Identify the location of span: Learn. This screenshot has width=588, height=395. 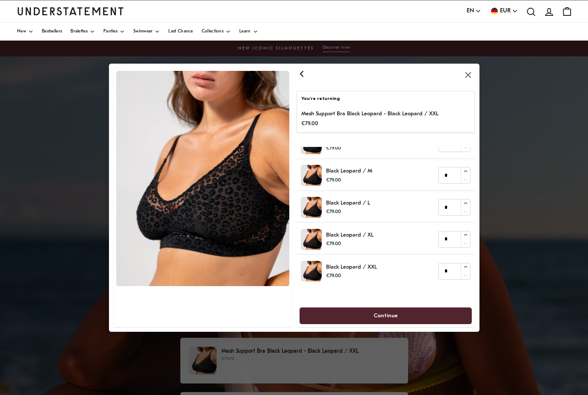
(245, 32).